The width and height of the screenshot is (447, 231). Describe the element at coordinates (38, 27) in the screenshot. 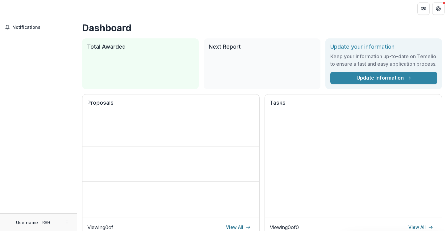

I see `button: Notifications` at that location.